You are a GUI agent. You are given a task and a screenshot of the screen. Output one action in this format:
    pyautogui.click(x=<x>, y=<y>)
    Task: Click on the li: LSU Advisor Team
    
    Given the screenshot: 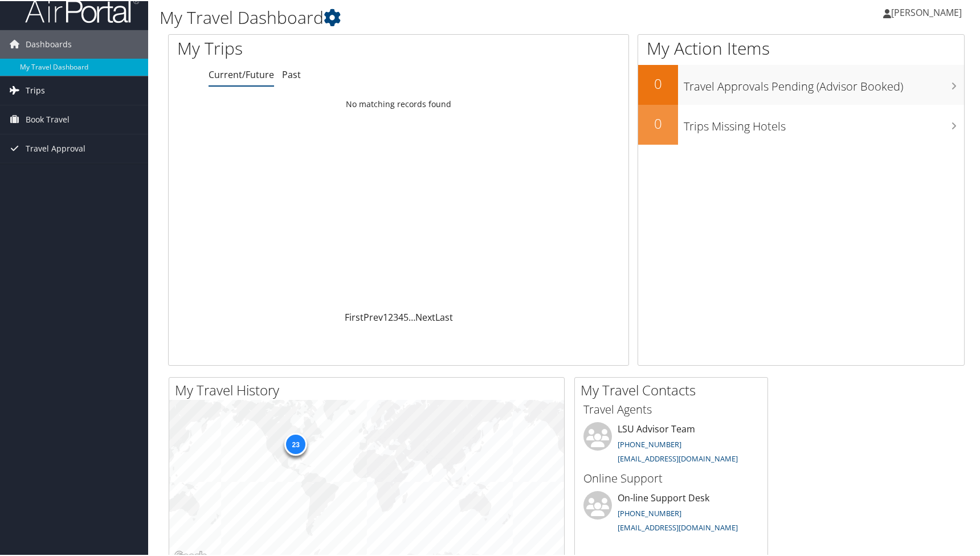 What is the action you would take?
    pyautogui.click(x=672, y=444)
    